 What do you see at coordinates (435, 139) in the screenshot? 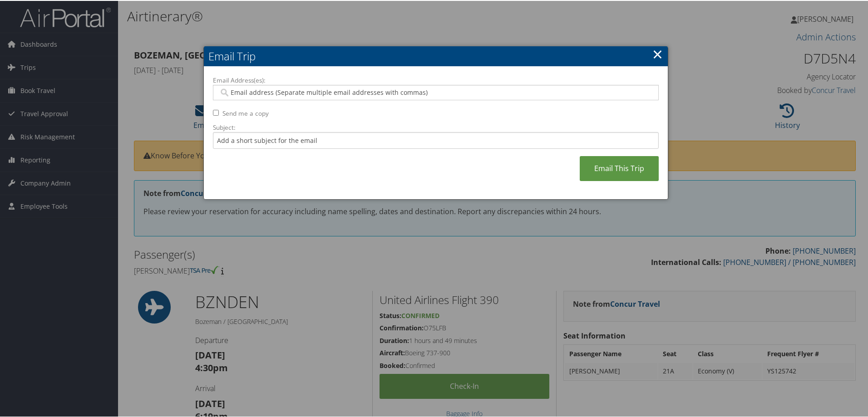
I see `input: Add a short subject for the email` at bounding box center [435, 139].